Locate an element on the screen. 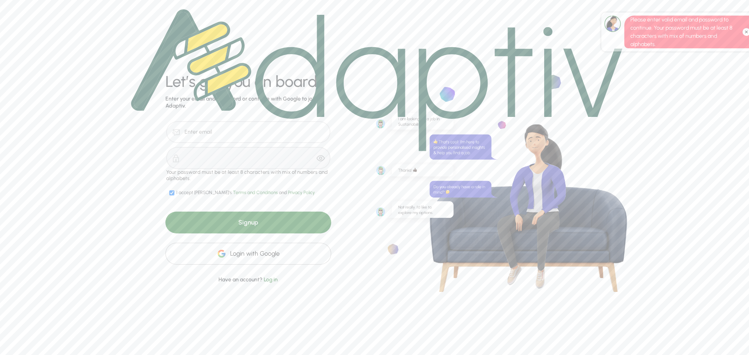 Image resolution: width=749 pixels, height=355 pixels. div: Have an account? is located at coordinates (248, 275).